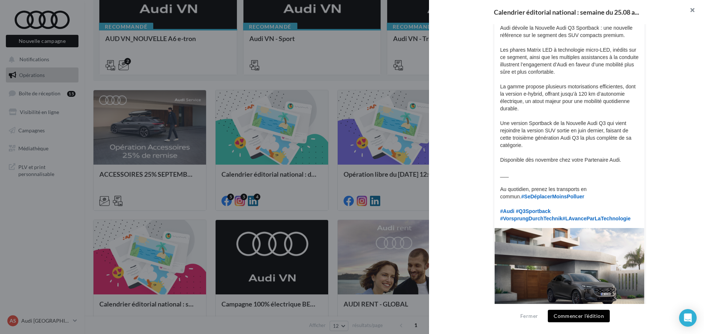  What do you see at coordinates (578, 316) in the screenshot?
I see `button: Commencer l'édition` at bounding box center [578, 316].